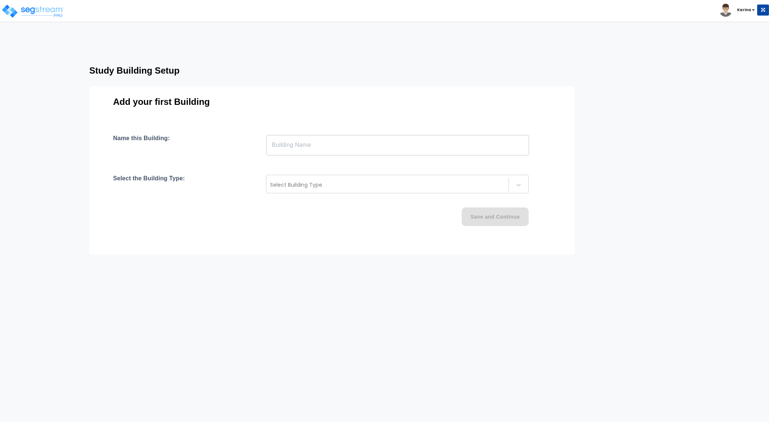 The width and height of the screenshot is (769, 422). Describe the element at coordinates (398, 145) in the screenshot. I see `input: Building Name` at that location.